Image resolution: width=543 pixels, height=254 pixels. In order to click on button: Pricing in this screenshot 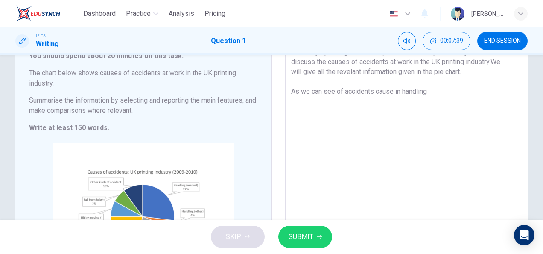, I will do `click(215, 14)`.